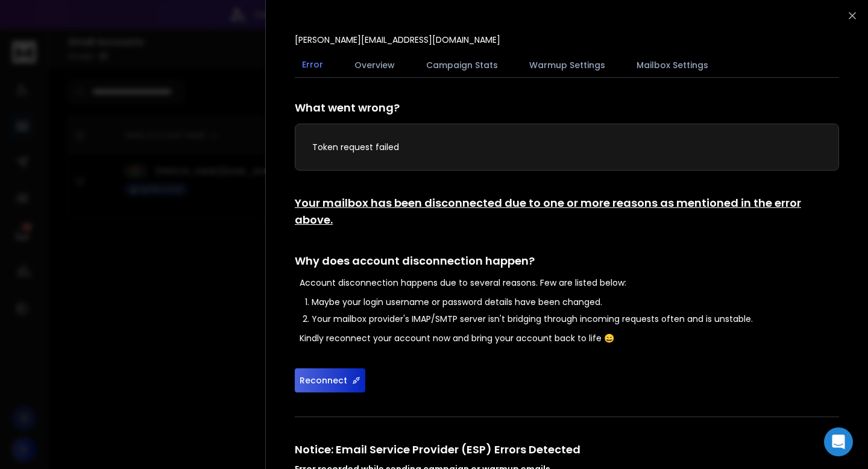  Describe the element at coordinates (569, 338) in the screenshot. I see `p: Kindly reconnect your account now and bring your account back to life 😄` at that location.